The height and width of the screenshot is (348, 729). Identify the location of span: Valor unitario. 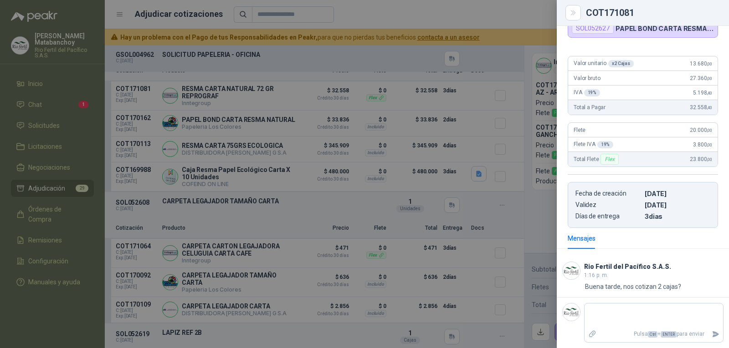
(604, 64).